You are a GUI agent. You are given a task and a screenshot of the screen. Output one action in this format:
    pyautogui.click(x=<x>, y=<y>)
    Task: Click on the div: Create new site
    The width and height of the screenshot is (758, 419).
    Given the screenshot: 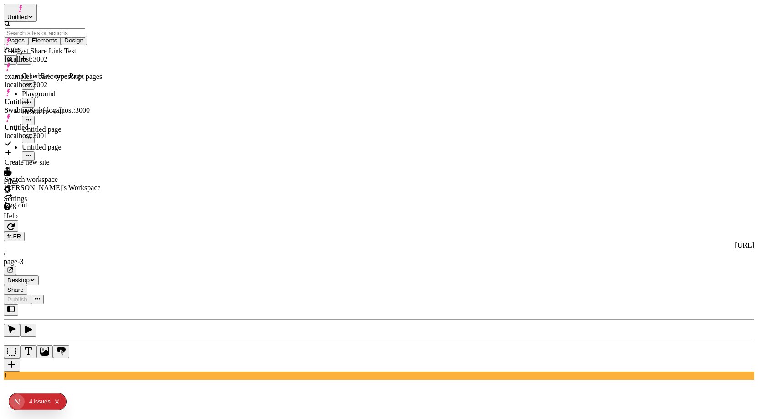 What is the action you would take?
    pyautogui.click(x=53, y=162)
    